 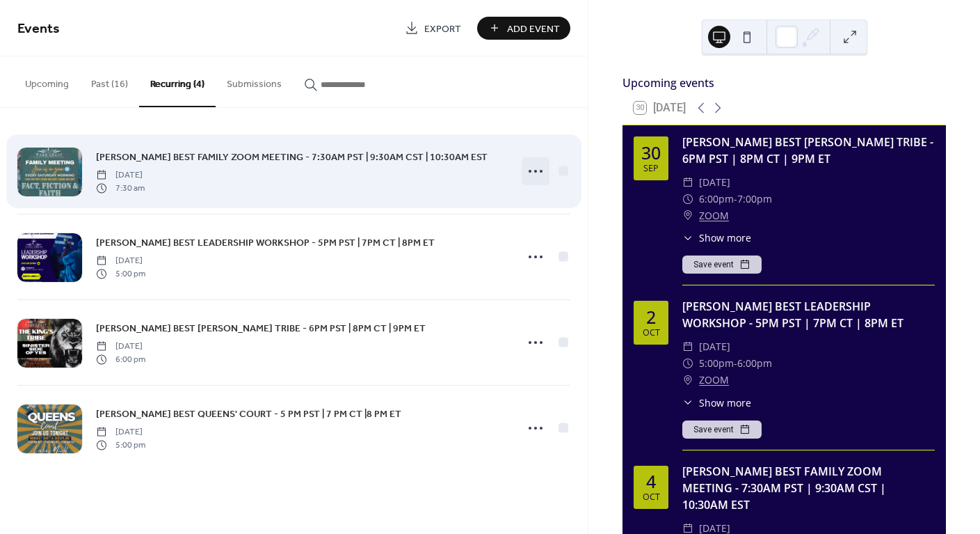 I want to click on div: 30, so click(x=651, y=153).